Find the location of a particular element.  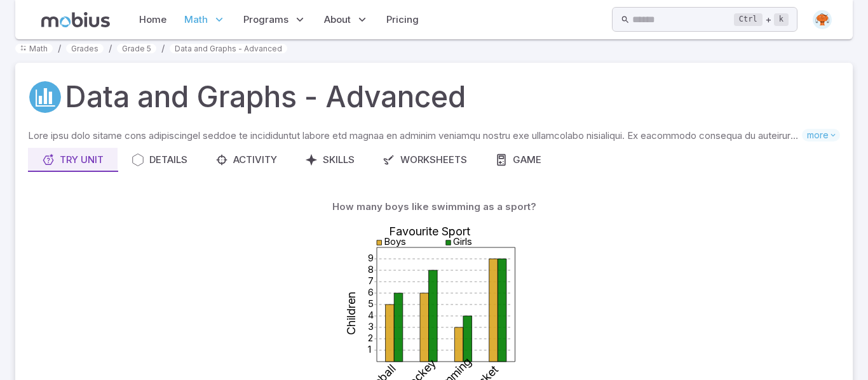

text: Girls is located at coordinates (463, 241).